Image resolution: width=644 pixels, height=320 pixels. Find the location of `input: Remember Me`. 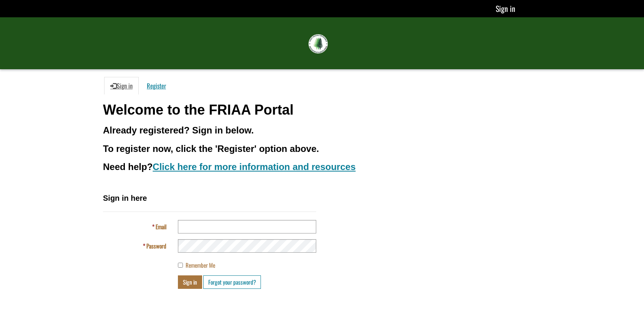

input: Remember Me is located at coordinates (180, 265).